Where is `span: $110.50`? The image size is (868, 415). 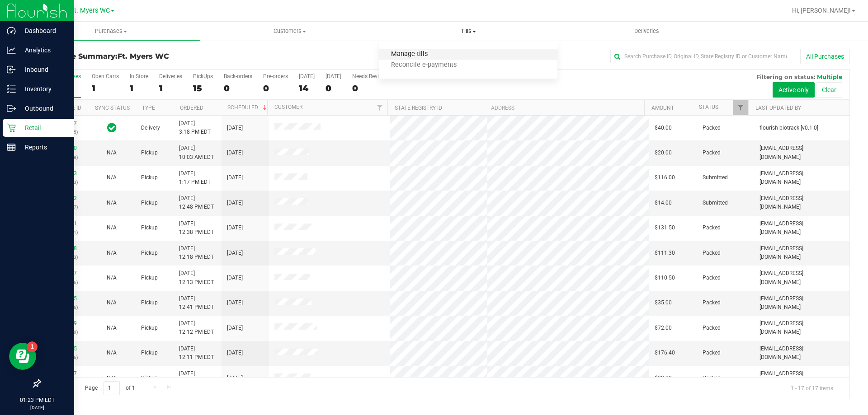
span: $110.50 is located at coordinates (664, 278).